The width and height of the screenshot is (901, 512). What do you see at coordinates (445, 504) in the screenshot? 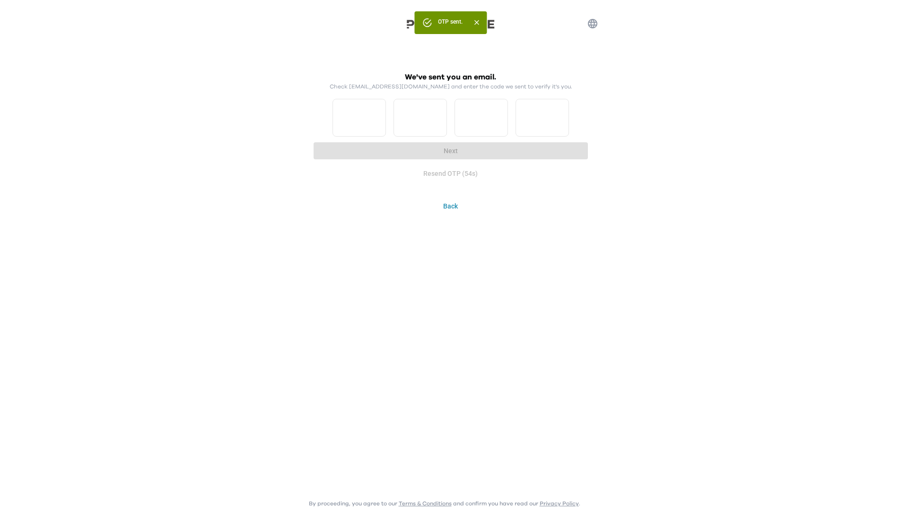
I see `p: By proceeding, you agree to our and confirm you have read our .` at bounding box center [445, 504].